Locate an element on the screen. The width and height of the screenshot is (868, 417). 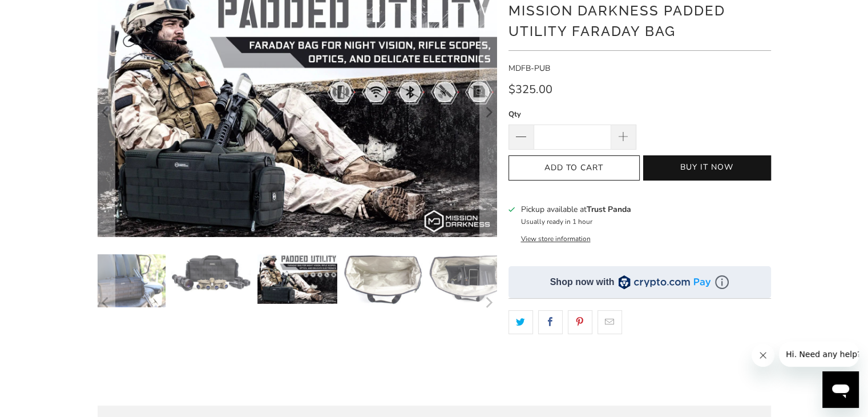
button: Next is located at coordinates (488, 303).